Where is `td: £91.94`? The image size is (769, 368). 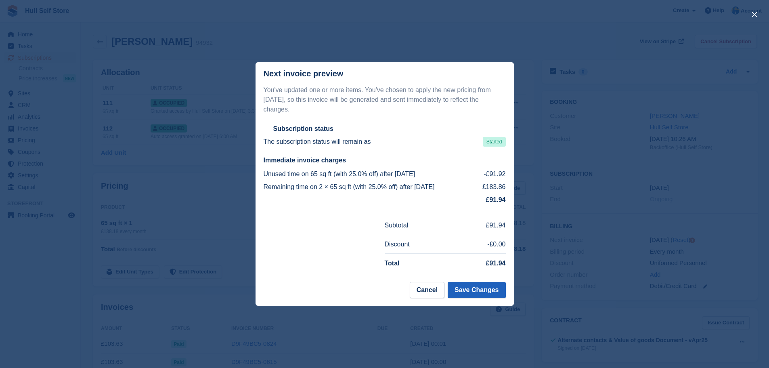
td: £91.94 is located at coordinates (479, 225).